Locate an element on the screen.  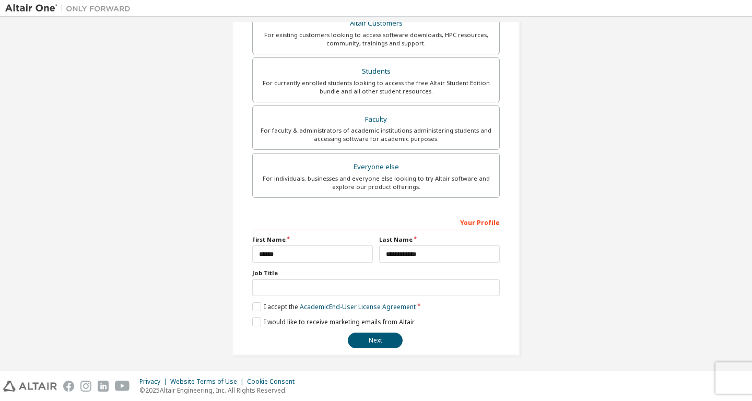
img: Altair One is located at coordinates (71, 8).